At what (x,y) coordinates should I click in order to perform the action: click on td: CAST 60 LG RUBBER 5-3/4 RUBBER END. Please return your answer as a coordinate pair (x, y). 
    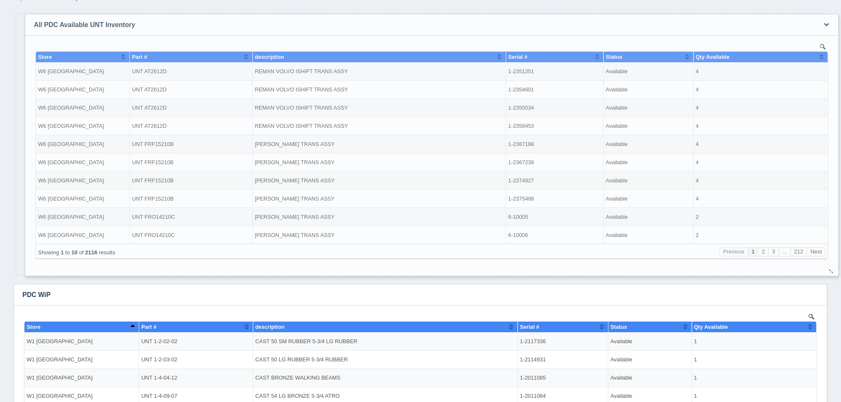
    Looking at the image, I should click on (363, 100).